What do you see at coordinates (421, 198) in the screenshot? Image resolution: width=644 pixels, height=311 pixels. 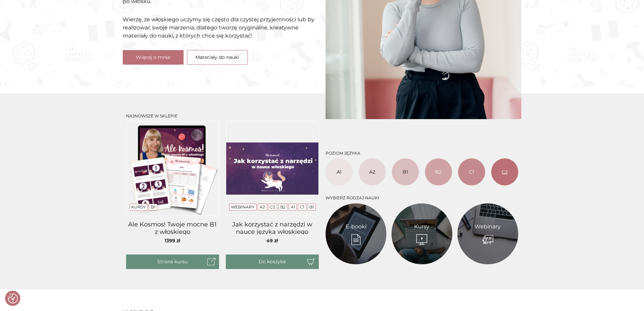 I see `h3: Wybierz rodzaj nauki` at bounding box center [421, 198].